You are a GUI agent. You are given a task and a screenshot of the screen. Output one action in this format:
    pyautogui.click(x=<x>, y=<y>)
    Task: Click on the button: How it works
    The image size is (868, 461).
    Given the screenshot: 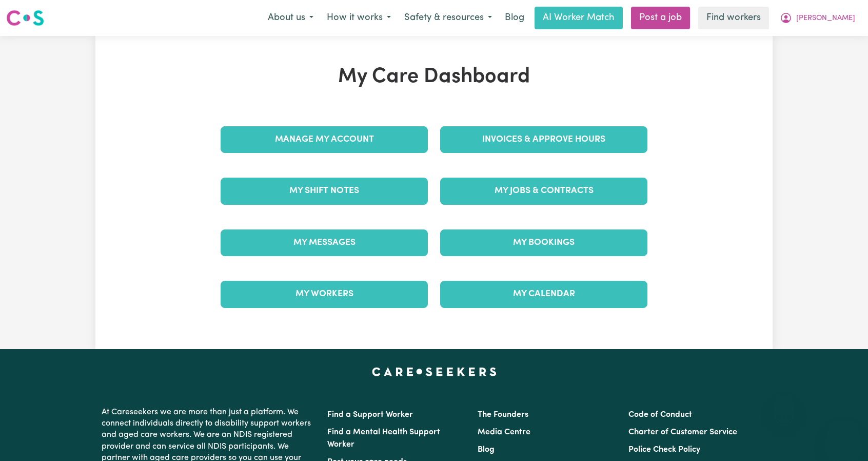 What is the action you would take?
    pyautogui.click(x=359, y=18)
    